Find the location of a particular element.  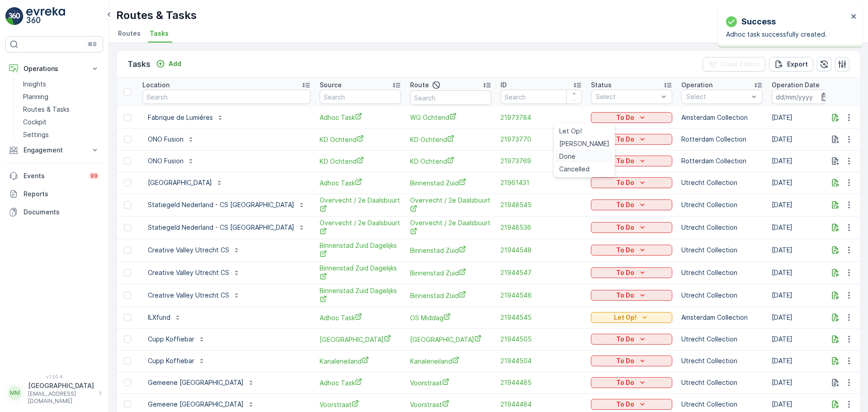

span: Binnenstad Zuid Dagelijks is located at coordinates (360, 273).